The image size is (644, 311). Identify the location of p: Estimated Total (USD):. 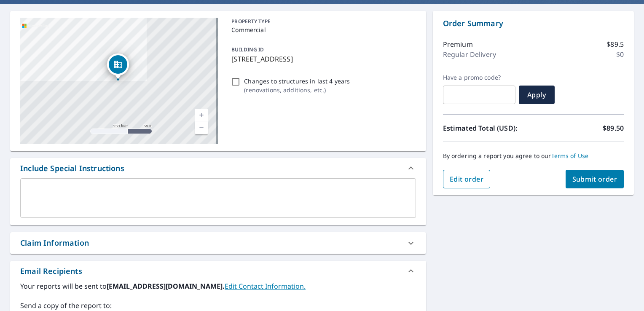
(488, 128).